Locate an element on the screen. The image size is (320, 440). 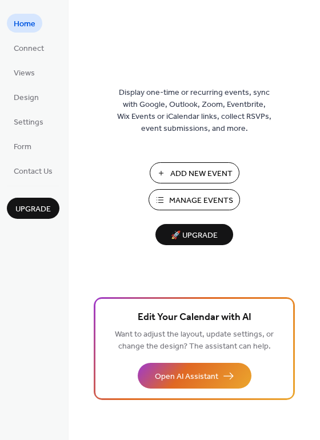
span: Upgrade is located at coordinates (33, 209).